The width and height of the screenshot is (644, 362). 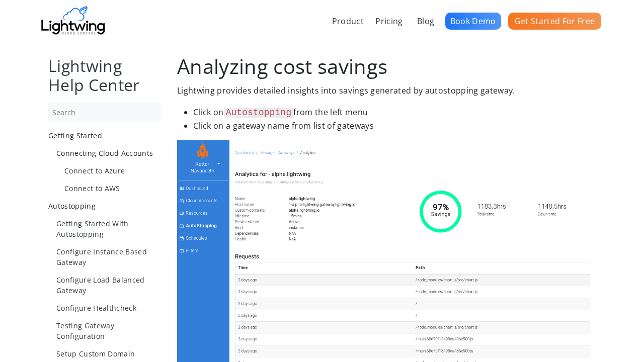 What do you see at coordinates (113, 170) in the screenshot?
I see `a: Connect to Azure` at bounding box center [113, 170].